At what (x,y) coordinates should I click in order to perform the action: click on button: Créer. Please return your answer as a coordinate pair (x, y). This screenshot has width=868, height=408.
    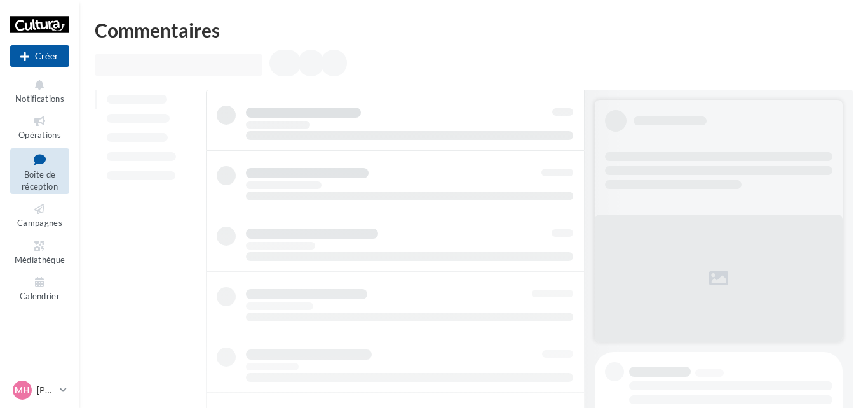
    Looking at the image, I should click on (39, 56).